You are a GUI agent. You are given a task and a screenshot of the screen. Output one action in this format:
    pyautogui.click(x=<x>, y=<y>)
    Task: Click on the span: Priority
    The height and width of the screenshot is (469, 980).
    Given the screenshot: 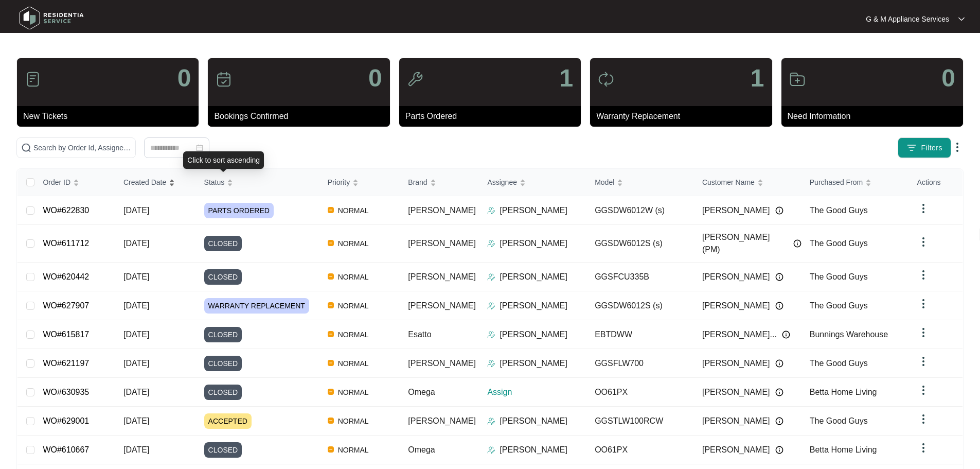 What is the action you would take?
    pyautogui.click(x=339, y=182)
    